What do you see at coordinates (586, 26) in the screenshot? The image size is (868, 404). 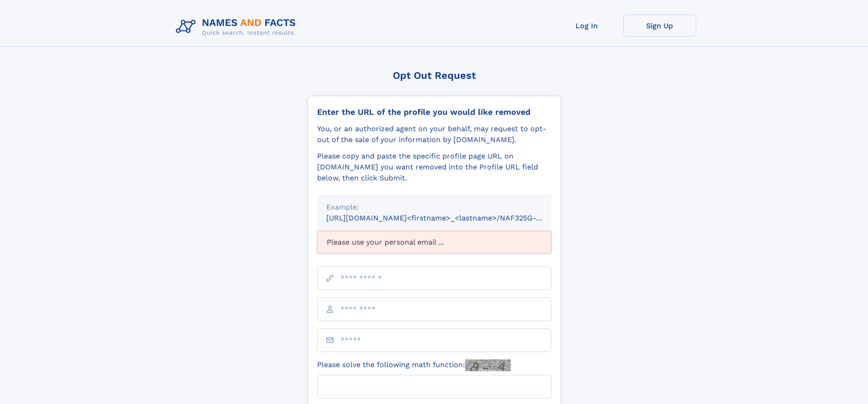 I see `a: Log In` at bounding box center [586, 26].